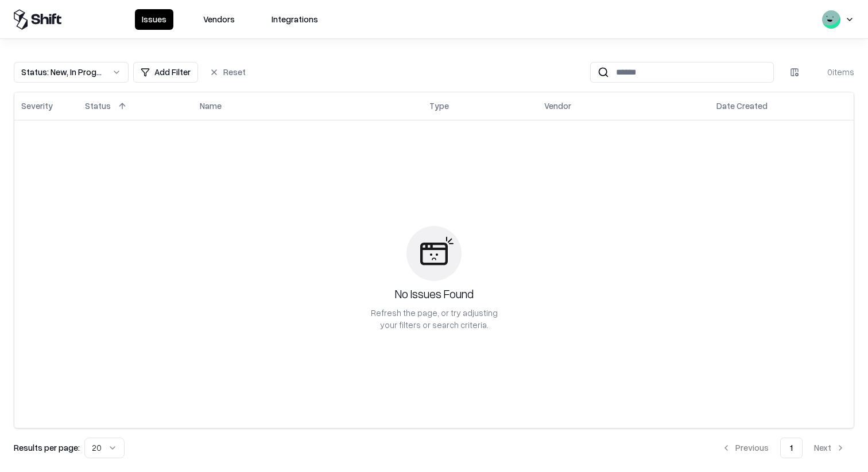  Describe the element at coordinates (831, 72) in the screenshot. I see `div: 0 items` at that location.